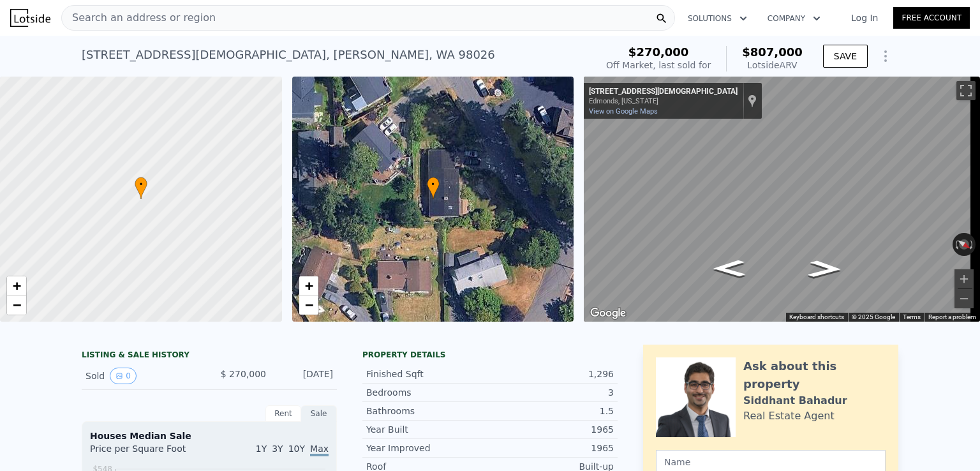 The image size is (980, 471). What do you see at coordinates (817, 318) in the screenshot?
I see `button: Keyboard shortcuts` at bounding box center [817, 318].